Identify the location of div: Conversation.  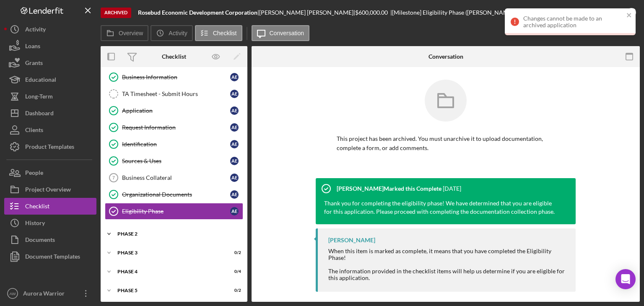
(446, 57).